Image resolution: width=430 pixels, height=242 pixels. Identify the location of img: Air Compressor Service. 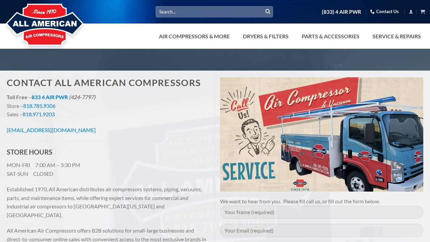
(321, 134).